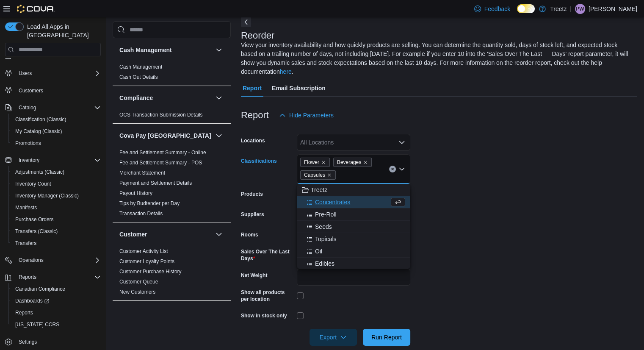 The image size is (644, 350). I want to click on span: Merchant Statement, so click(142, 173).